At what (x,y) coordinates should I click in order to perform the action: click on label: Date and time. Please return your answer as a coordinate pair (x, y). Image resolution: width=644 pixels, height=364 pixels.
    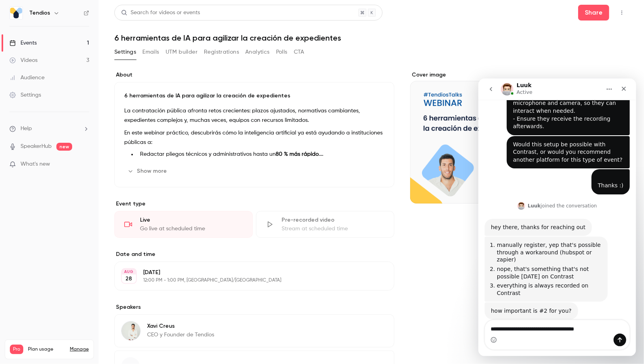
    Looking at the image, I should click on (254, 254).